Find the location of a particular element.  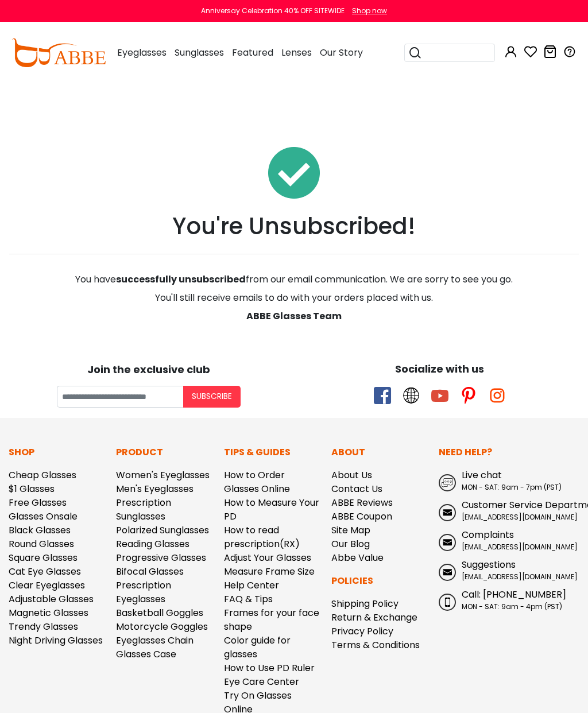

a: Glasses Case is located at coordinates (146, 654).